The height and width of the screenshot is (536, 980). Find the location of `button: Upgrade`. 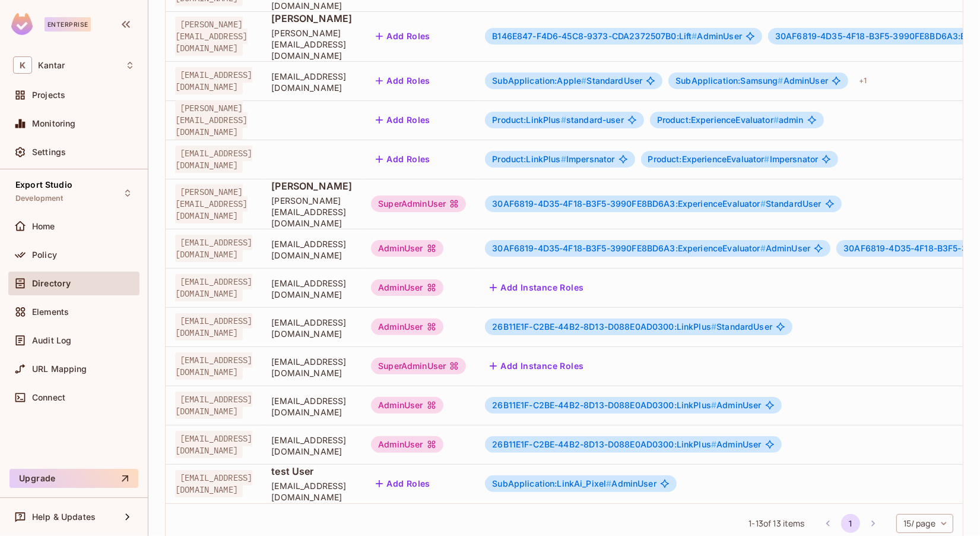

button: Upgrade is located at coordinates (74, 478).